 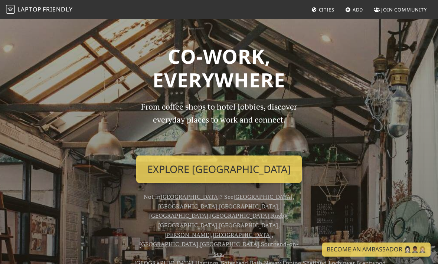 What do you see at coordinates (400, 10) in the screenshot?
I see `a: Join Community` at bounding box center [400, 10].